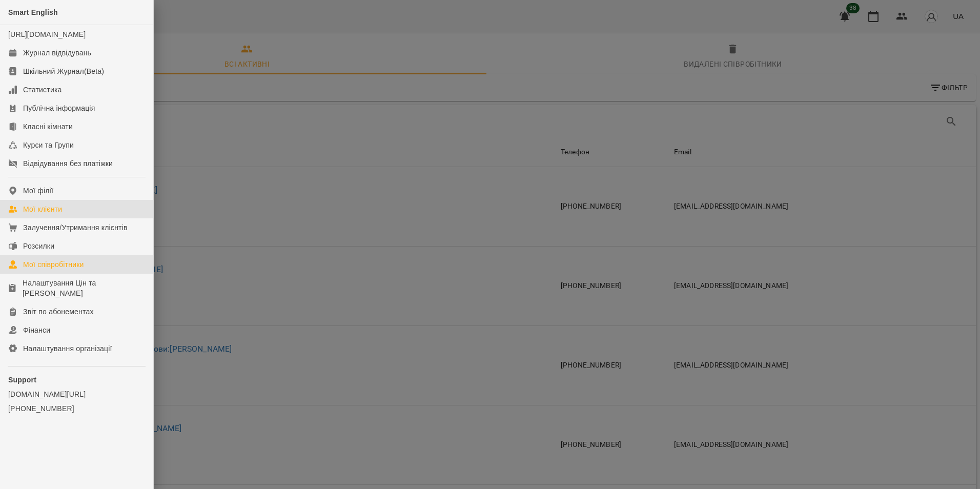 The height and width of the screenshot is (489, 980). Describe the element at coordinates (43, 90) in the screenshot. I see `div: Статистика` at that location.